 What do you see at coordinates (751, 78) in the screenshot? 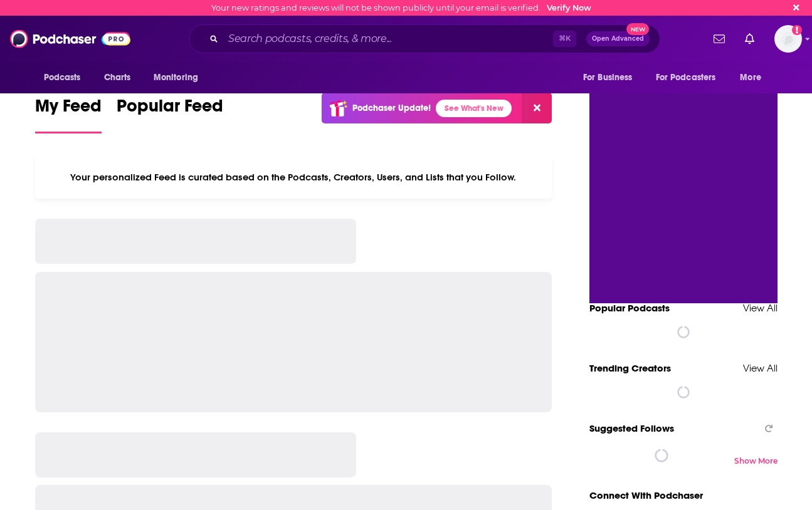
I see `span: More` at bounding box center [751, 78].